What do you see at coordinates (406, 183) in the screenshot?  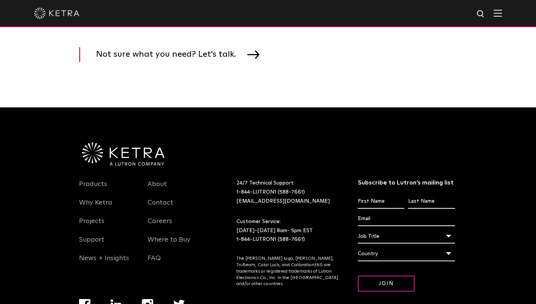 I see `h3: Subscribe to Lutron’s mailing list` at bounding box center [406, 183].